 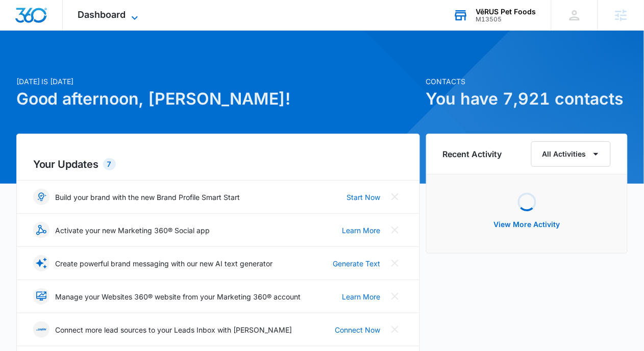 I want to click on a: Connect Now, so click(x=358, y=329).